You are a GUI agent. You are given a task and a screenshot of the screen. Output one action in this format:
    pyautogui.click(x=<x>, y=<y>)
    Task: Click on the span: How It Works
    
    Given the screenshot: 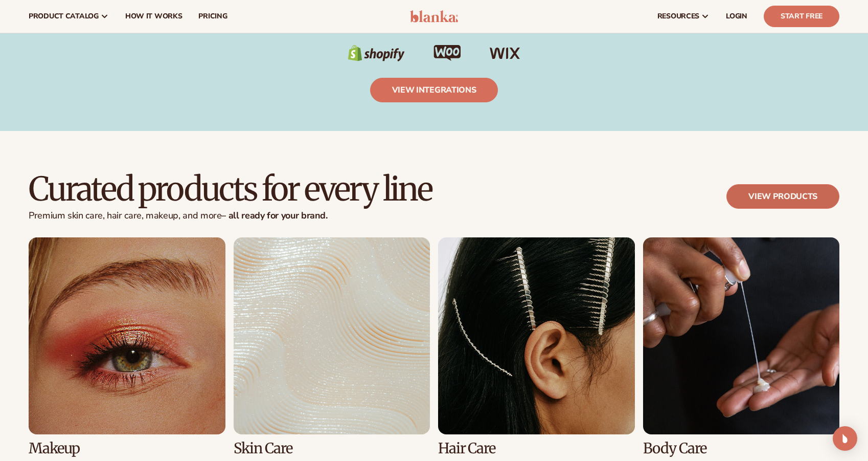 What is the action you would take?
    pyautogui.click(x=154, y=16)
    